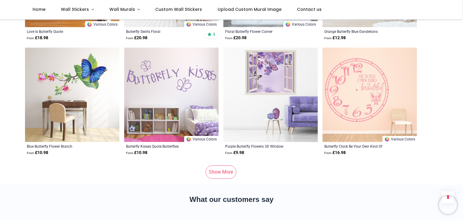  I want to click on div: Love Is Butterfly Quote, so click(63, 31).